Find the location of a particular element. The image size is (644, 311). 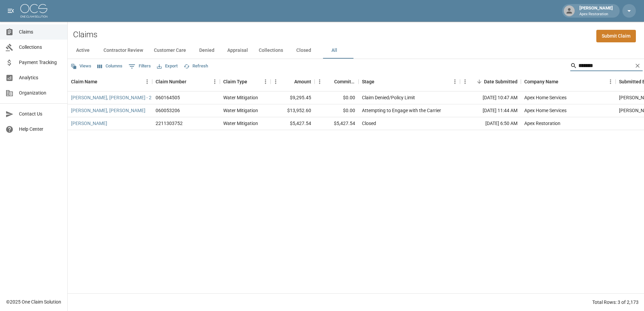

div: © 2025 One Claim Solution is located at coordinates (33, 302).